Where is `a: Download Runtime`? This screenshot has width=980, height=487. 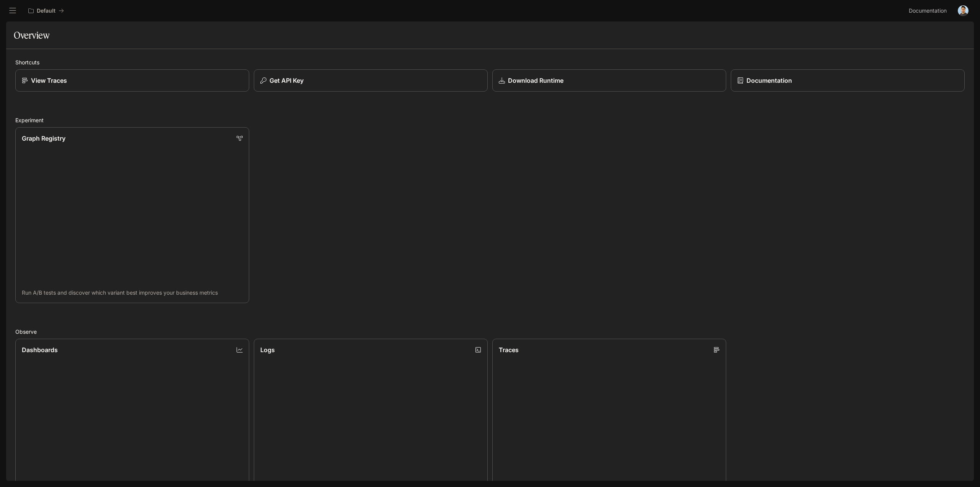
a: Download Runtime is located at coordinates (609, 81).